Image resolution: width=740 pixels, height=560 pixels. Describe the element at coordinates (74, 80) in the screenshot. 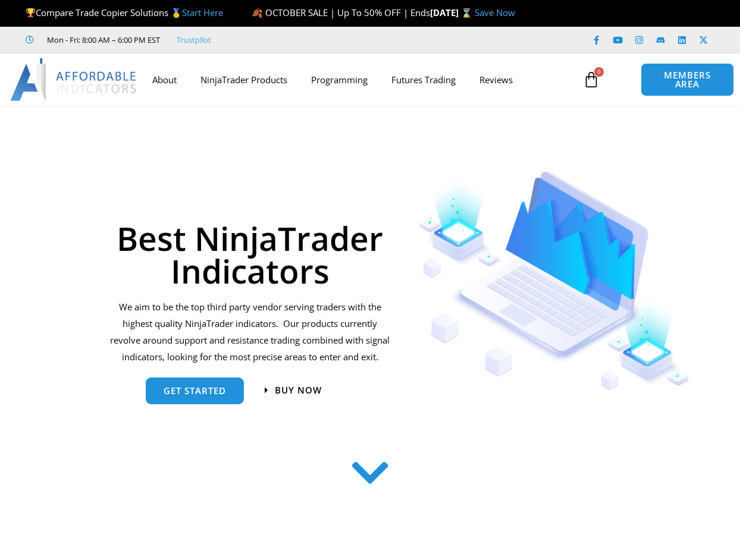

I see `img: LogoAI | Affordable Indicators – NinjaTrader` at that location.